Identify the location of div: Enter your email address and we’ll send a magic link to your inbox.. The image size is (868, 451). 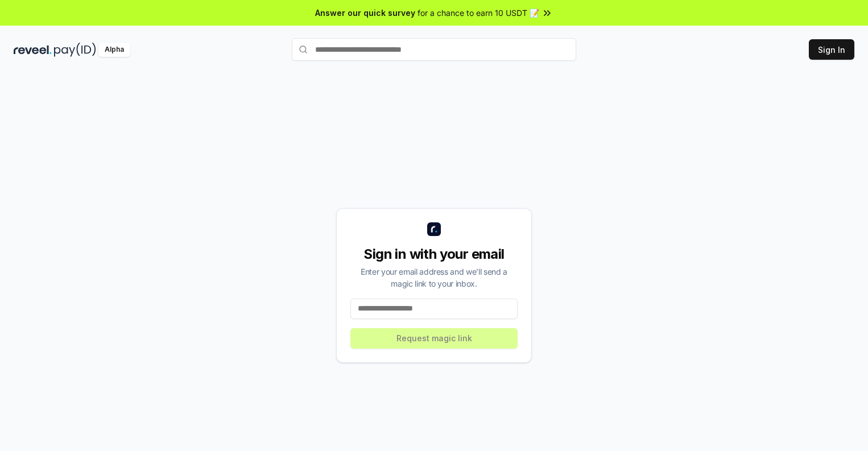
(434, 277).